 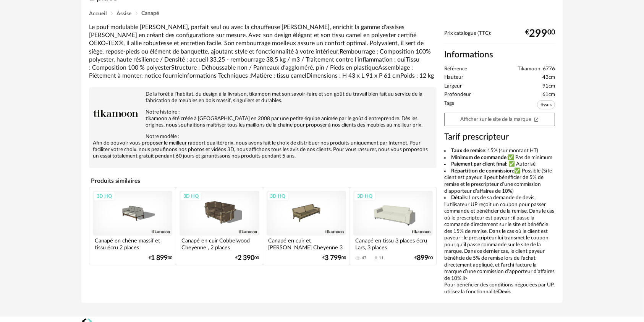 What do you see at coordinates (393, 226) in the screenshot?
I see `a: 3D HQ Canapé en tissu 3 places écru Lars, 3 places 47 Download icon 11 €89900` at bounding box center [393, 226].